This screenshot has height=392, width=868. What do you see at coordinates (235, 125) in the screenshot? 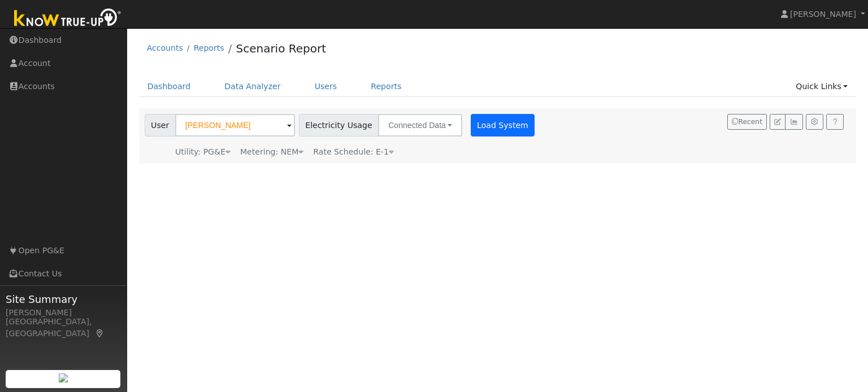
I see `input: Select a User` at bounding box center [235, 125].